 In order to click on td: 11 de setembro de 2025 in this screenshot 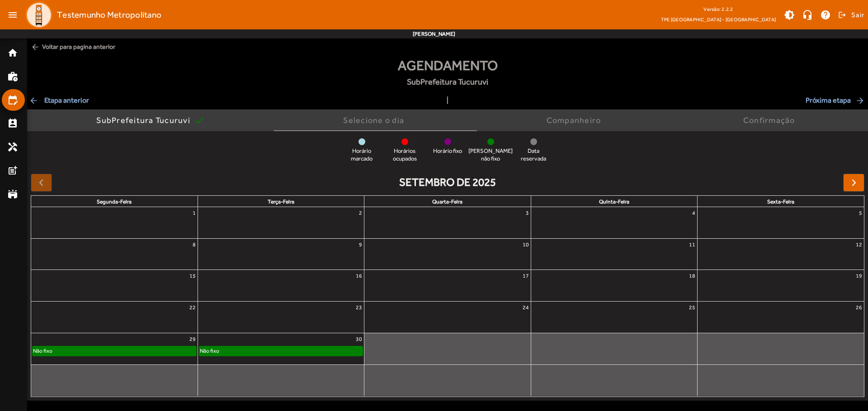, I will do `click(614, 254)`.